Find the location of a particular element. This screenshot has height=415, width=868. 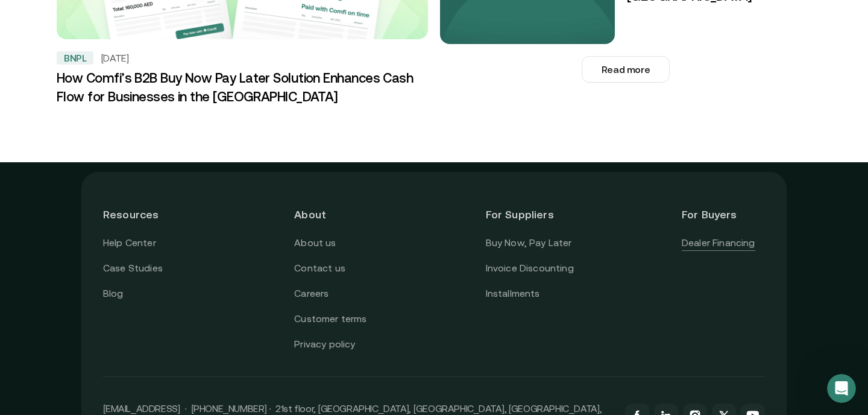

a: About us is located at coordinates (315, 243).